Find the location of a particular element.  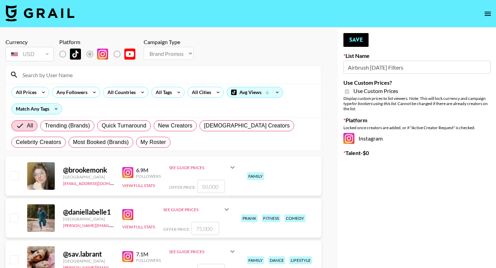

label: Platform is located at coordinates (417, 120).